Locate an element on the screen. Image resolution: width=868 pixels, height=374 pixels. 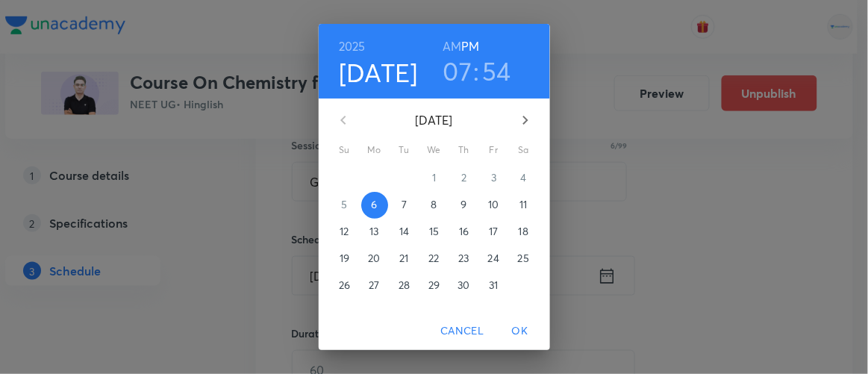
p: 18 is located at coordinates (523, 231).